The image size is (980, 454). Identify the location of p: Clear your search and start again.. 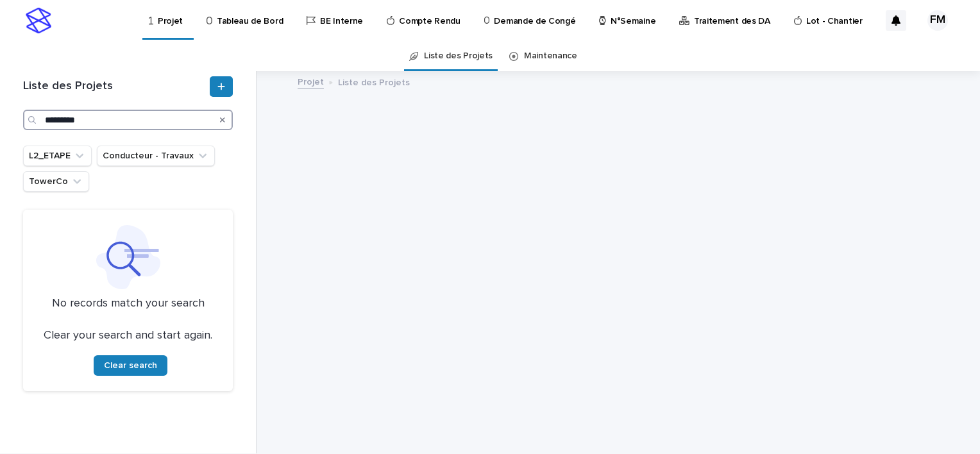
(127, 336).